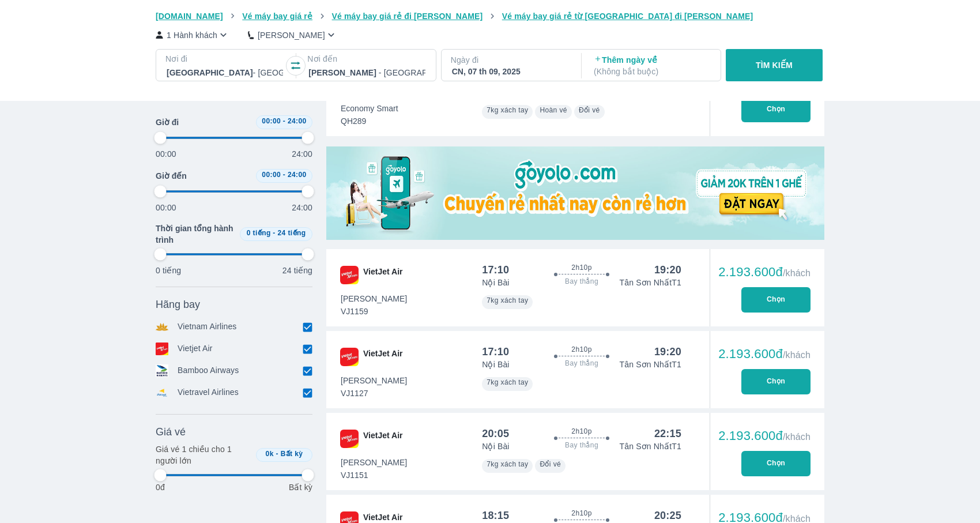 The height and width of the screenshot is (523, 980). What do you see at coordinates (195, 349) in the screenshot?
I see `p: Vietjet Air` at bounding box center [195, 349].